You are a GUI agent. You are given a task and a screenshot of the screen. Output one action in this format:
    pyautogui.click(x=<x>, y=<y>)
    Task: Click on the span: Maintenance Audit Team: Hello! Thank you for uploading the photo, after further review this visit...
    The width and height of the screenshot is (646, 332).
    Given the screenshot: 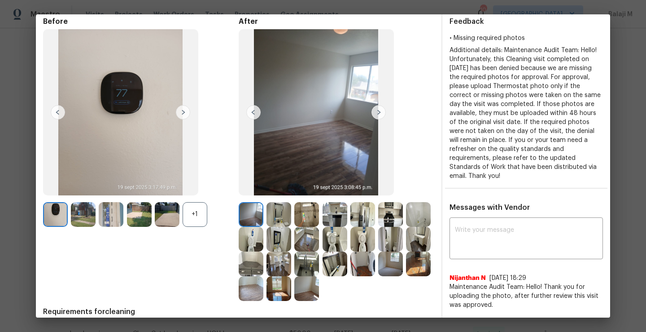 What is the action you would take?
    pyautogui.click(x=526, y=296)
    